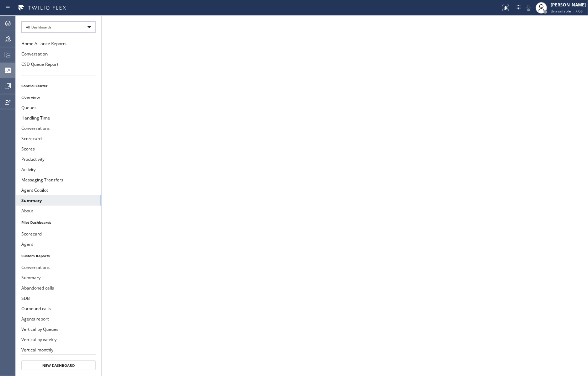  Describe the element at coordinates (58, 308) in the screenshot. I see `button: Outbound calls` at that location.